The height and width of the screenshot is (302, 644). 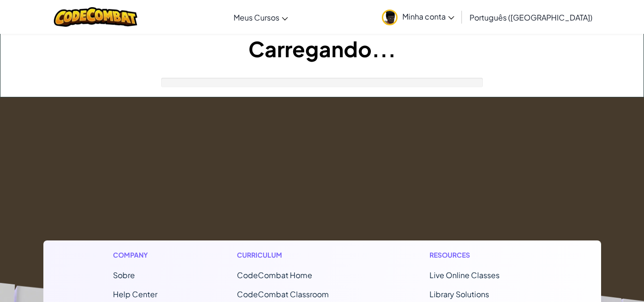 What do you see at coordinates (428, 16) in the screenshot?
I see `span: Minha conta` at bounding box center [428, 16].